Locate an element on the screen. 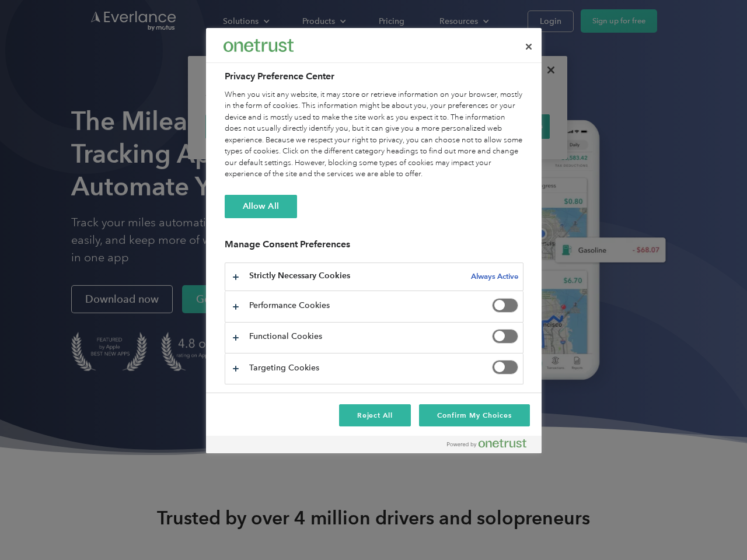 This screenshot has width=747, height=560. a: Powered by OneTrust Opens in a new Tab is located at coordinates (491, 446).